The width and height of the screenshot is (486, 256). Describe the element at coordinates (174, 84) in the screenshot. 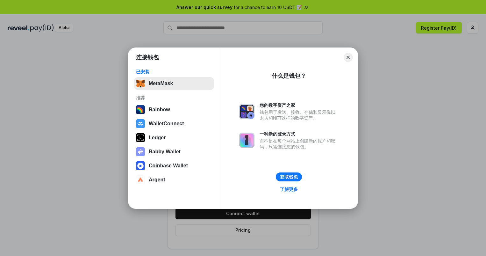

I see `button: MetaMask` at that location.